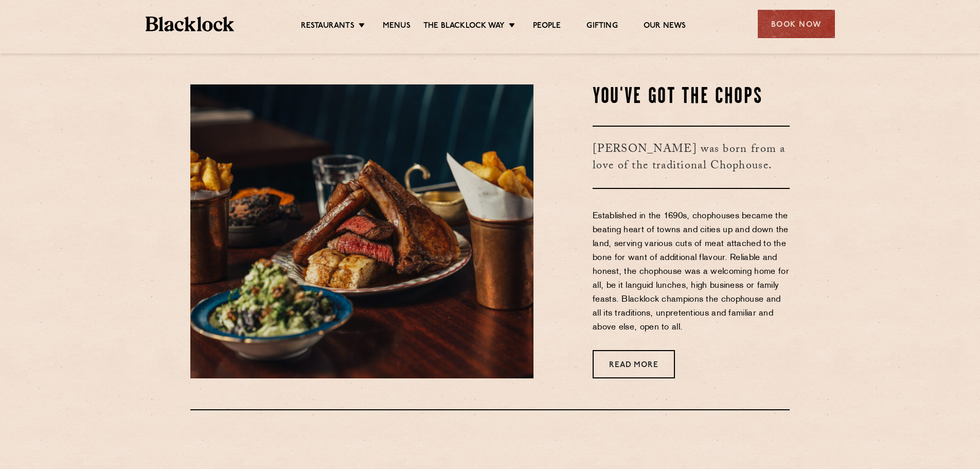 This screenshot has width=980, height=469. Describe the element at coordinates (397, 27) in the screenshot. I see `a: Menus` at that location.